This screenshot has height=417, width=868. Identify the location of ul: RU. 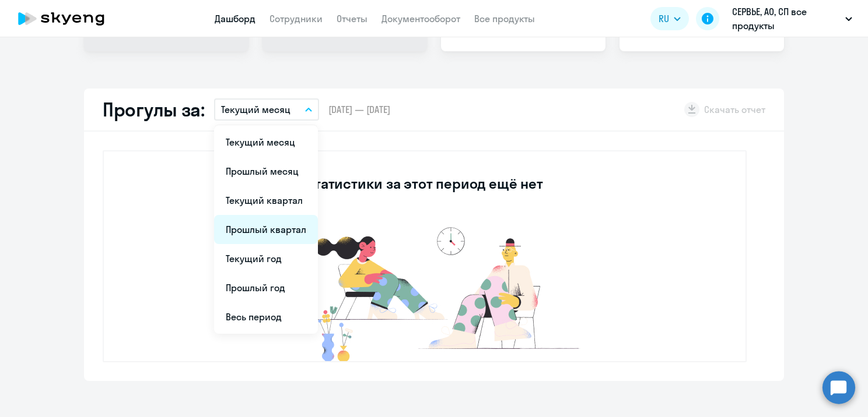
(265, 229).